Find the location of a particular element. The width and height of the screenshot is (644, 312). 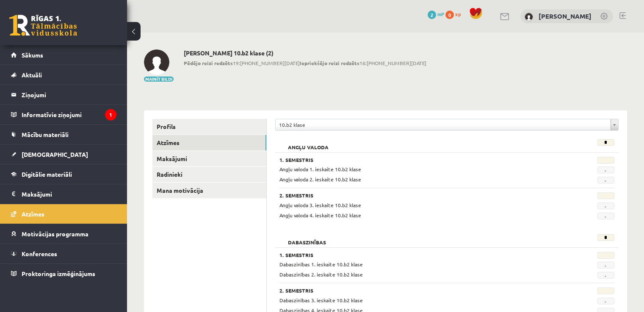

a: Sākums is located at coordinates (64, 55).